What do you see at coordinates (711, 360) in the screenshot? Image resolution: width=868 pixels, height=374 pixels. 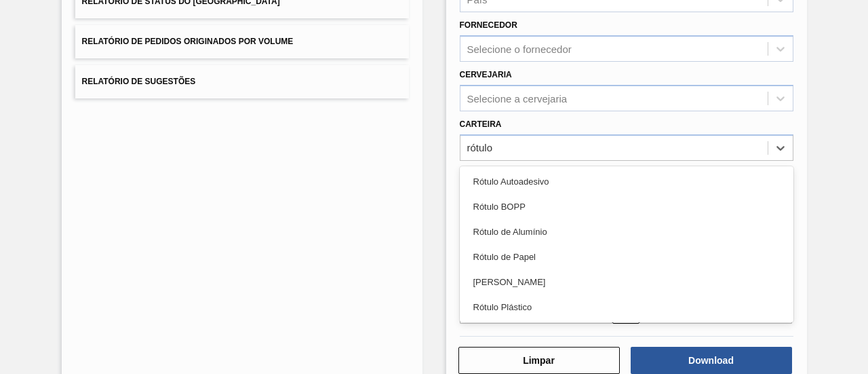 I see `button: Download` at bounding box center [711, 360].